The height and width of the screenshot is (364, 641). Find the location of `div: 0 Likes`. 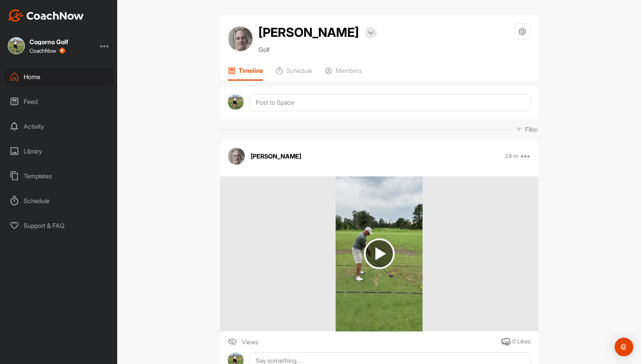

div: 0 Likes is located at coordinates (521, 342).